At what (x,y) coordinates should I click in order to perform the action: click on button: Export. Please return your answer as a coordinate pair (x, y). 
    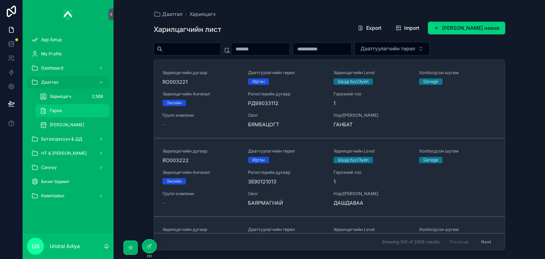
    Looking at the image, I should click on (369, 28).